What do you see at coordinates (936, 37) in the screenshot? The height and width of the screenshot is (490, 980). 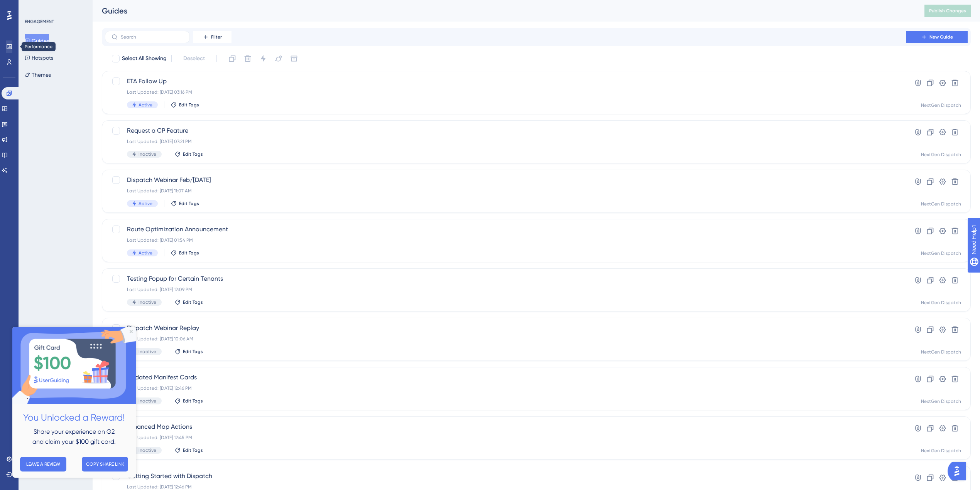 I see `button: New Guide` at bounding box center [936, 37].